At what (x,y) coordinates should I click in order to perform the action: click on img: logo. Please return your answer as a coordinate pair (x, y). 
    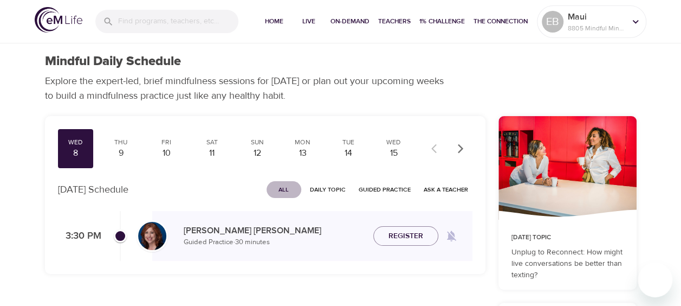
    Looking at the image, I should click on (59, 20).